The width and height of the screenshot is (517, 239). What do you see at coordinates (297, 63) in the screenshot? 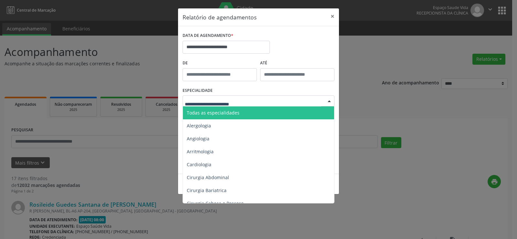
I see `label: ATÉ` at bounding box center [297, 63].